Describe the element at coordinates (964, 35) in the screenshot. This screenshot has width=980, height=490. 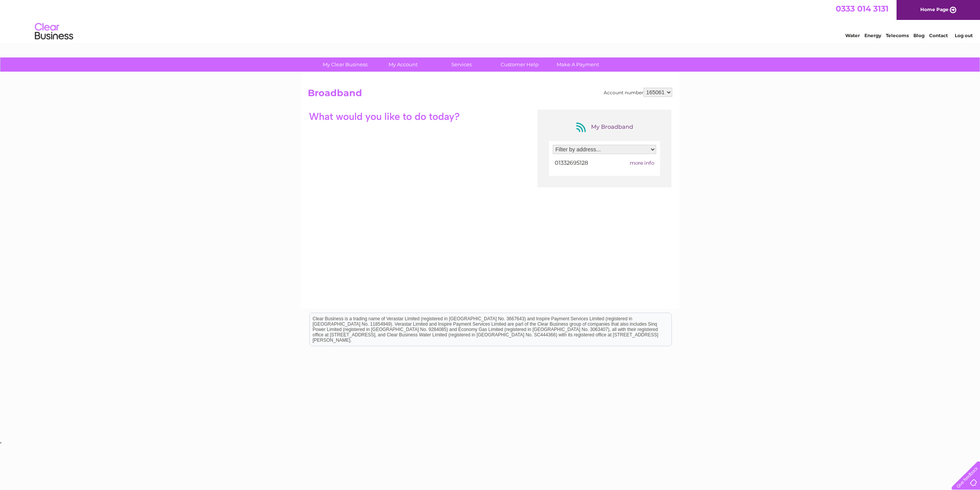
I see `a: Log out` at that location.